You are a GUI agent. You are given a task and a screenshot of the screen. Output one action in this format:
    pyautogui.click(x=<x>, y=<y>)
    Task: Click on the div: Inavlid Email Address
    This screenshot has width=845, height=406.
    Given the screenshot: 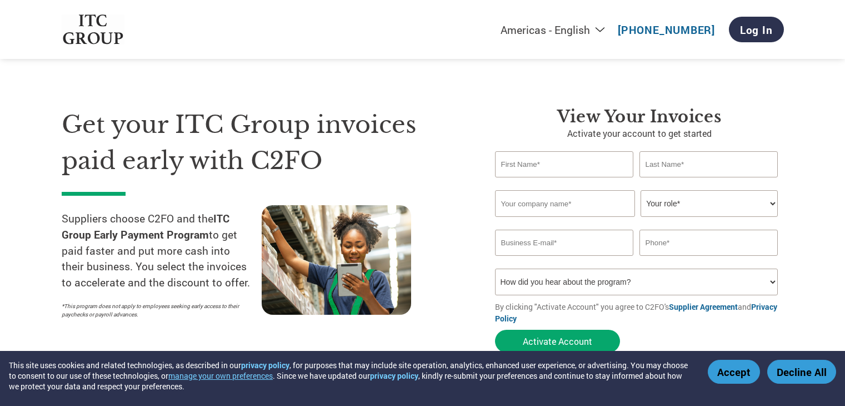 What is the action you would take?
    pyautogui.click(x=565, y=260)
    